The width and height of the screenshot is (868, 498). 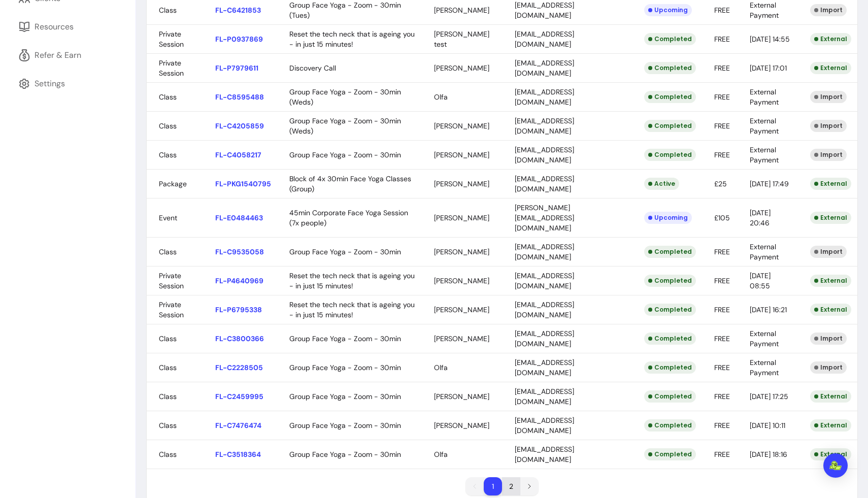 I want to click on span: £25, so click(x=720, y=184).